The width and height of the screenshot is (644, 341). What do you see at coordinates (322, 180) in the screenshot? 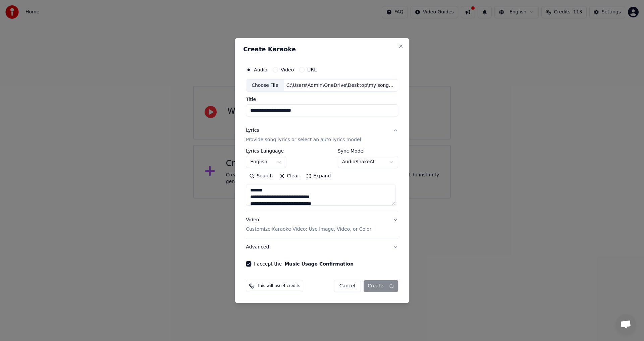
I see `div: LyricsProvide song lyrics or select an auto lyrics model` at bounding box center [322, 180].